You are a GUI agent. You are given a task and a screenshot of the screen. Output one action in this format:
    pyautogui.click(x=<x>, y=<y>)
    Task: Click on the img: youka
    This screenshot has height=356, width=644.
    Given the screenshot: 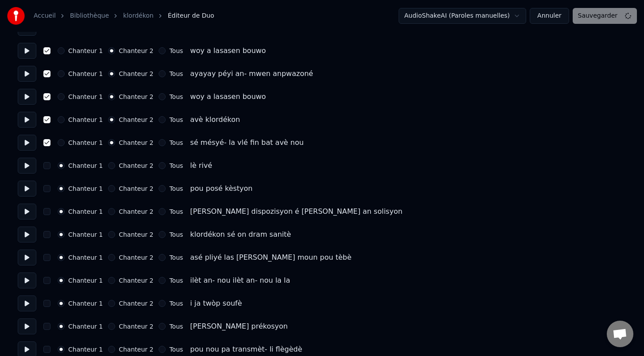 What is the action you would take?
    pyautogui.click(x=16, y=16)
    